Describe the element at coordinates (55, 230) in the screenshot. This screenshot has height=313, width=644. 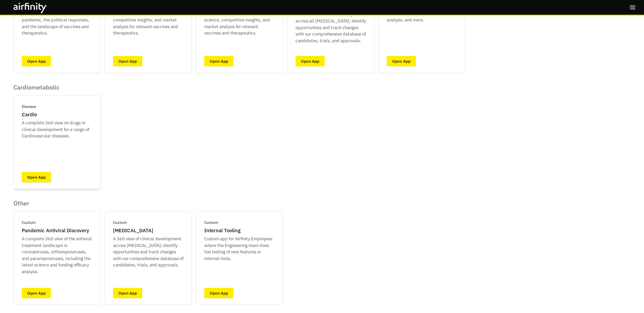
I see `p: Pandemic Antiviral Discovery` at that location.